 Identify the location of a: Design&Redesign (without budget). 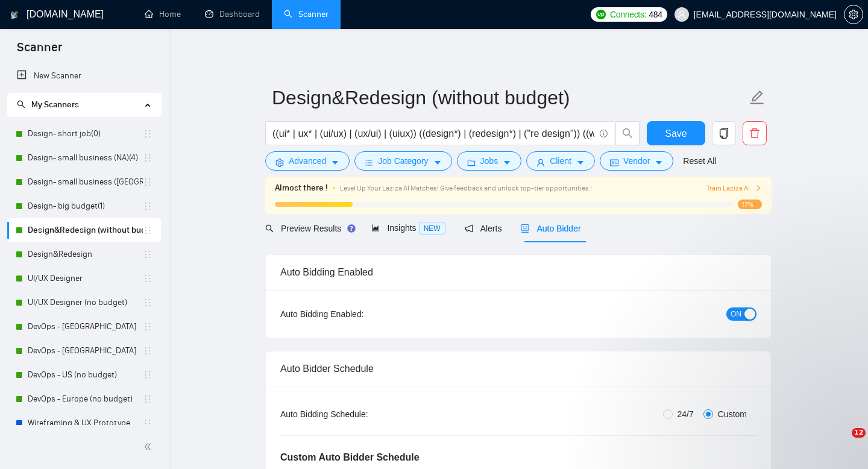
(85, 231).